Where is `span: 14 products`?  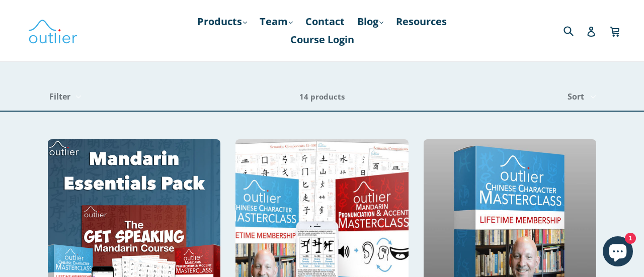 span: 14 products is located at coordinates (322, 96).